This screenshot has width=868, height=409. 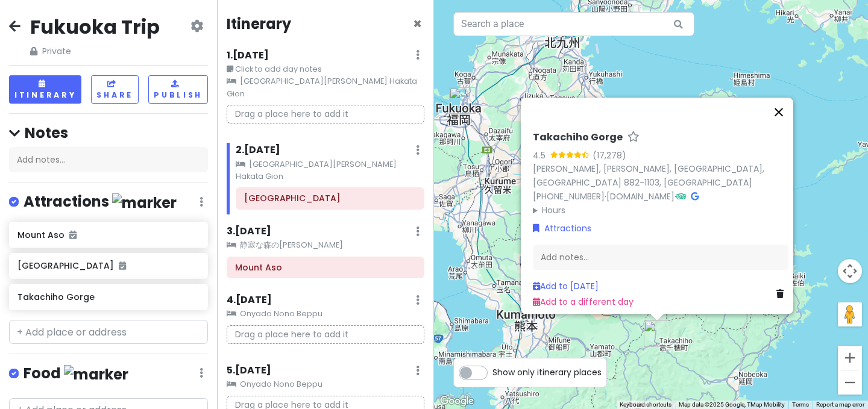 I want to click on input: + Add place or address, so click(x=108, y=331).